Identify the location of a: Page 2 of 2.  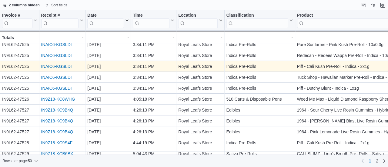
(377, 161).